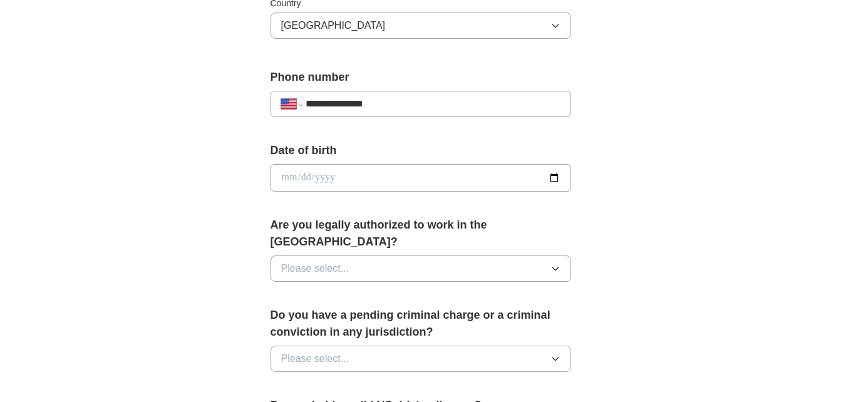 This screenshot has width=841, height=402. I want to click on label: Date of birth, so click(421, 150).